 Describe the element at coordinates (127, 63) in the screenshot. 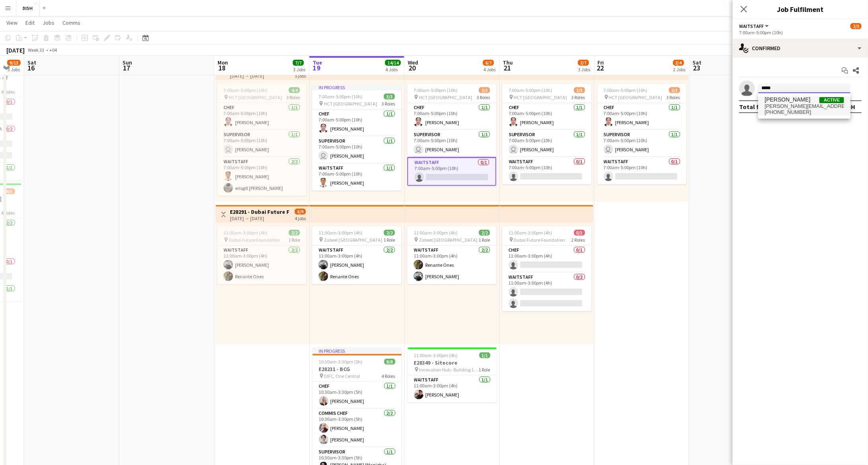

I see `span: Sun` at that location.